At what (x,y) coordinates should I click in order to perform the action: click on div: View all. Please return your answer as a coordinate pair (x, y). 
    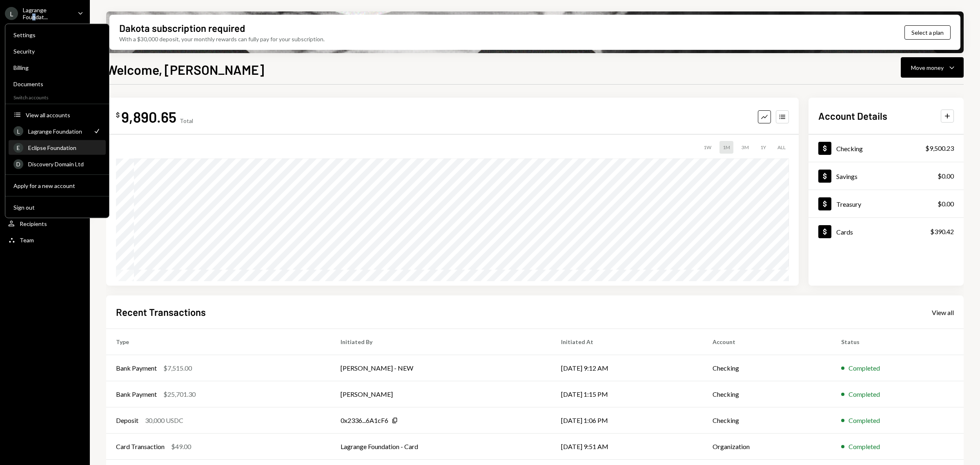
    Looking at the image, I should click on (943, 312).